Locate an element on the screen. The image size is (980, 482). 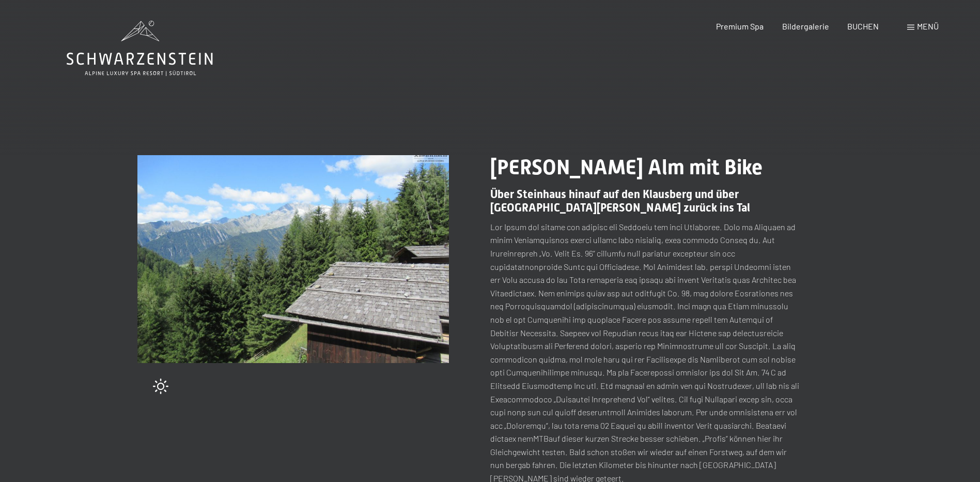
span: Bildergalerie is located at coordinates (806, 26).